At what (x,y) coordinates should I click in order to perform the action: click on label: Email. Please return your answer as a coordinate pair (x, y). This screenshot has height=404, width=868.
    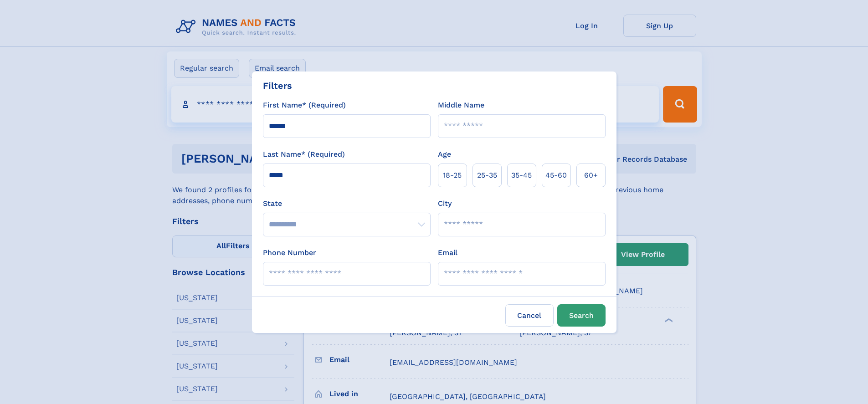
    Looking at the image, I should click on (447, 253).